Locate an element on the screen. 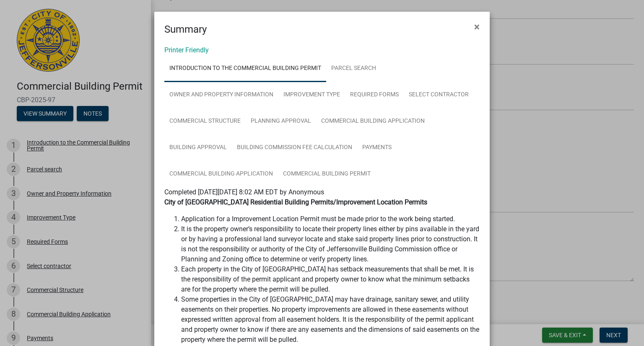  a: Introduction to the Commercial Building Permit is located at coordinates (245, 69).